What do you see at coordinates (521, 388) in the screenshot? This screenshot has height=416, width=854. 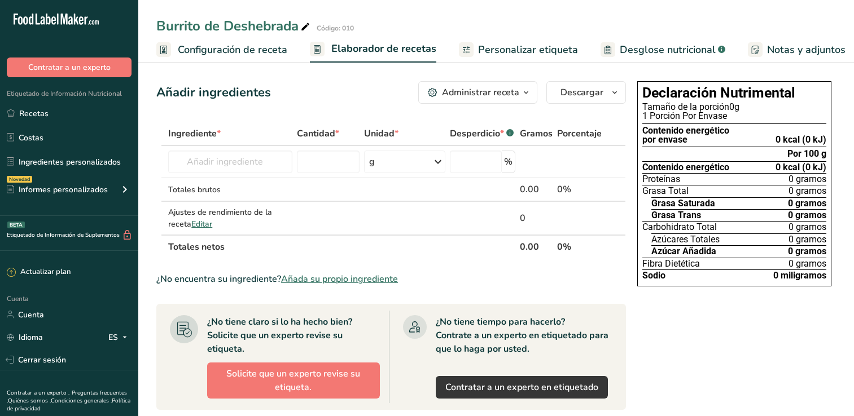 I see `a: Contratar a un experto en etiquetado` at bounding box center [521, 388].